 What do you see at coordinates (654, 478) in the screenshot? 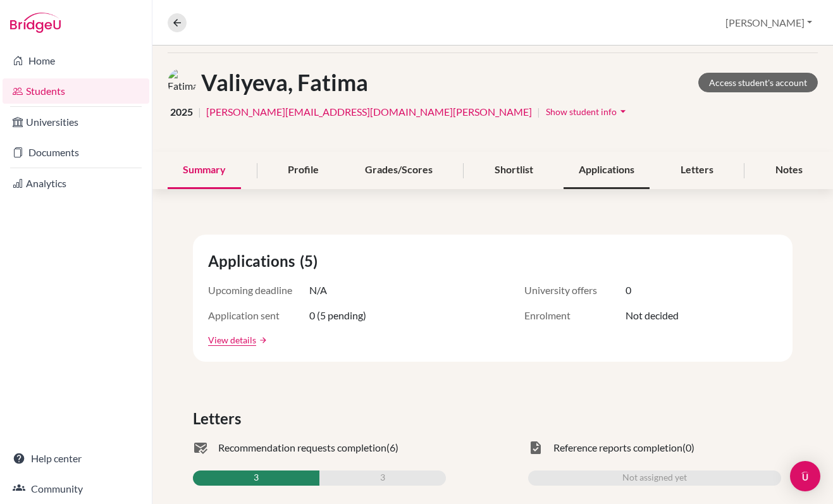
I see `span: Not assigned yet` at bounding box center [654, 478].